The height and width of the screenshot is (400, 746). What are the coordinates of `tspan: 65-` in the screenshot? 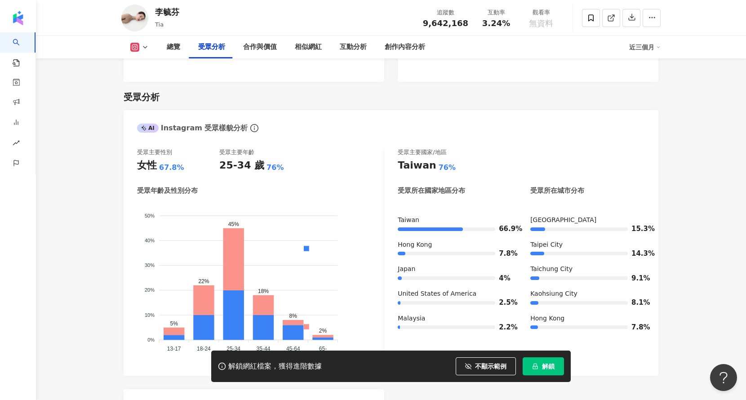 It's located at (323, 349).